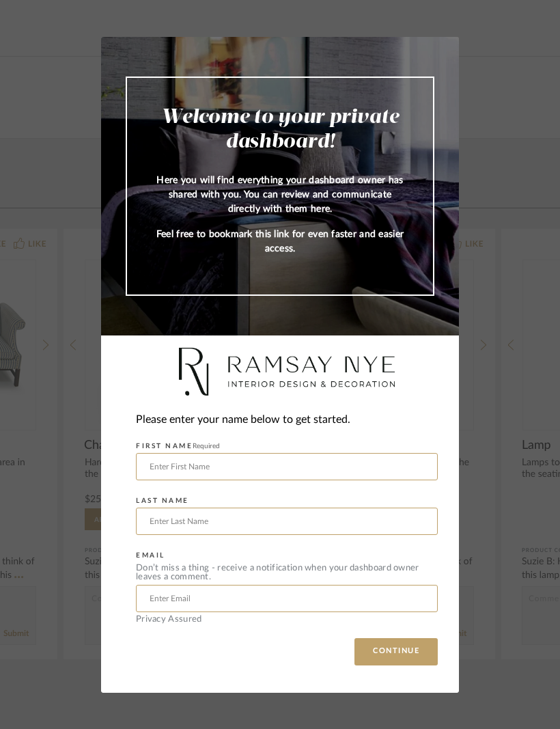 This screenshot has height=729, width=560. I want to click on input: Enter Email, so click(287, 599).